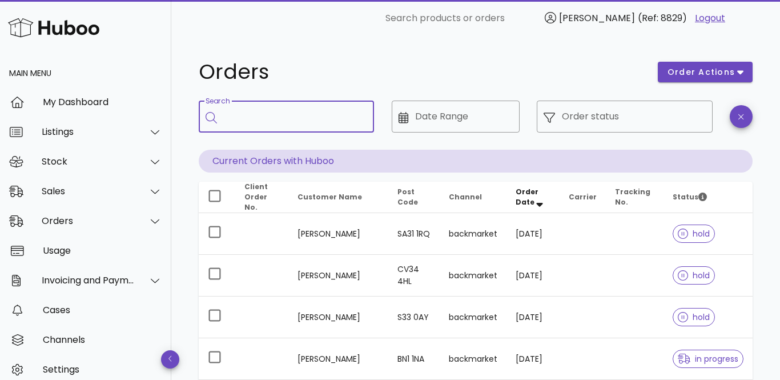 This screenshot has height=380, width=780. What do you see at coordinates (88, 220) in the screenshot?
I see `div: Orders` at bounding box center [88, 220].